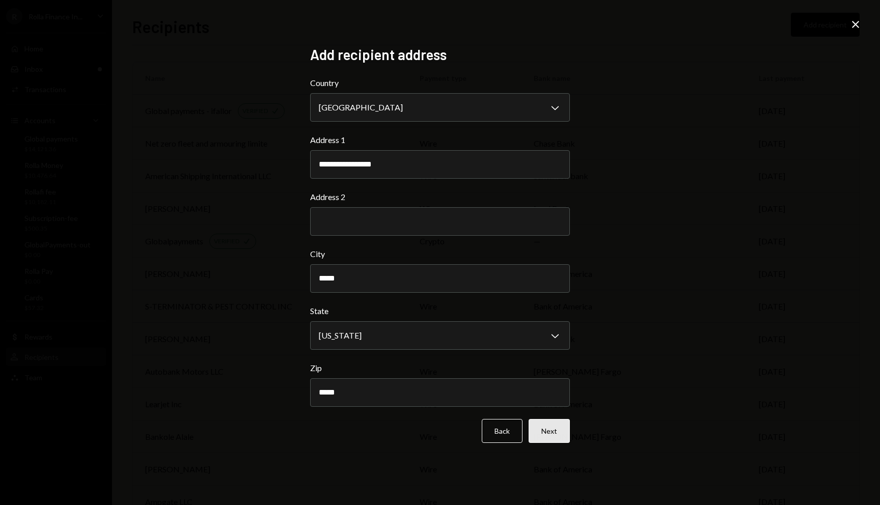 The height and width of the screenshot is (505, 880). I want to click on h2: Add recipient address, so click(440, 54).